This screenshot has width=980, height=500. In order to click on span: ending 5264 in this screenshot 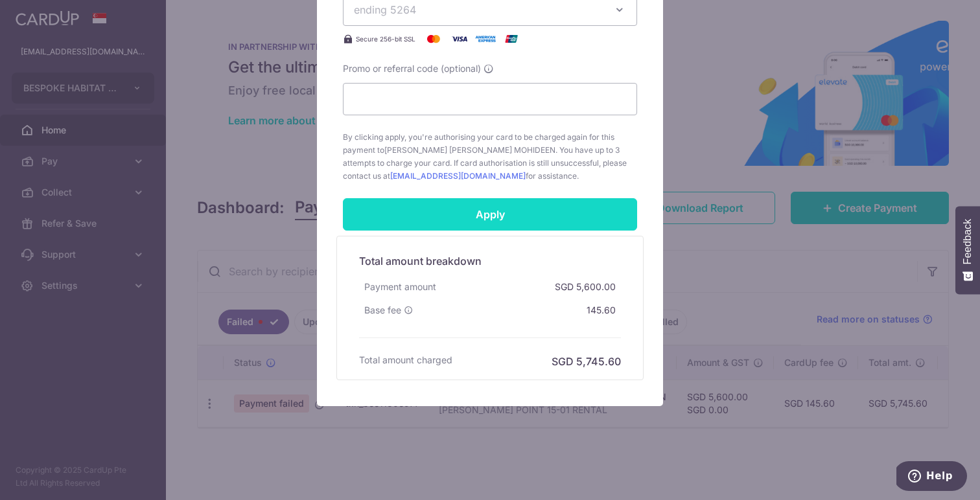, I will do `click(385, 9)`.